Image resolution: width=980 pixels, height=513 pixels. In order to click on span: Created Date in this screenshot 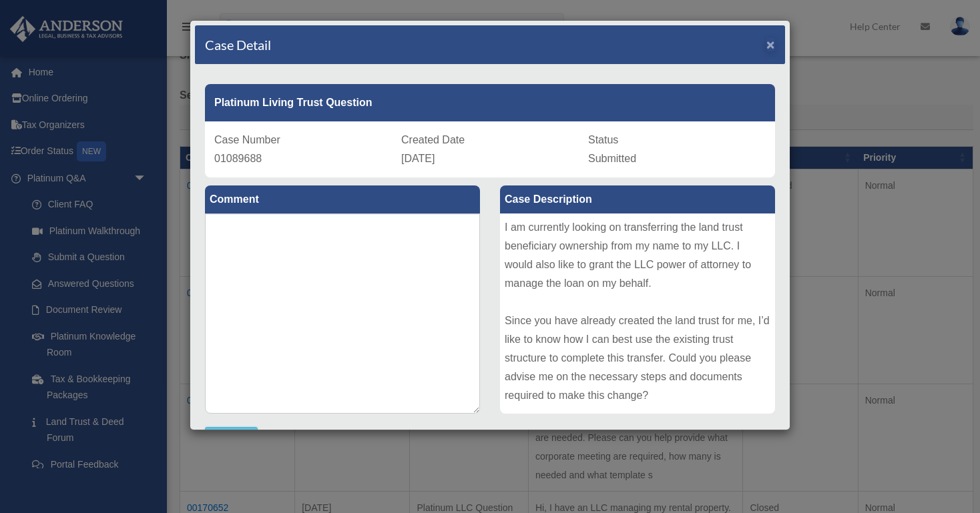, I will do `click(432, 140)`.